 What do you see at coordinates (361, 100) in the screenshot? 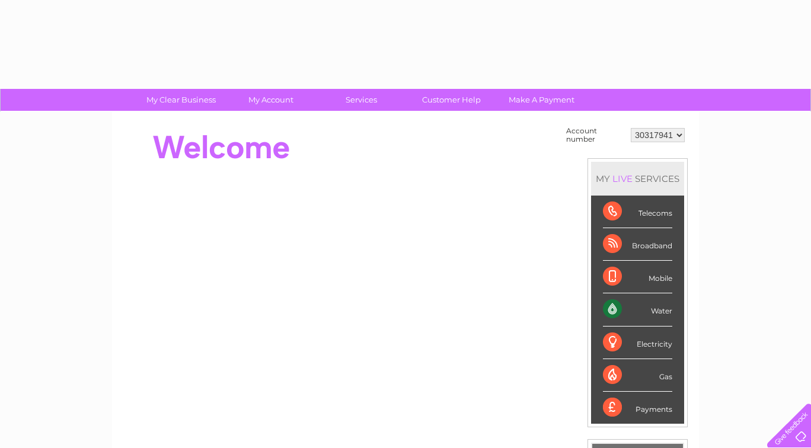
I see `a: Services` at bounding box center [361, 100].